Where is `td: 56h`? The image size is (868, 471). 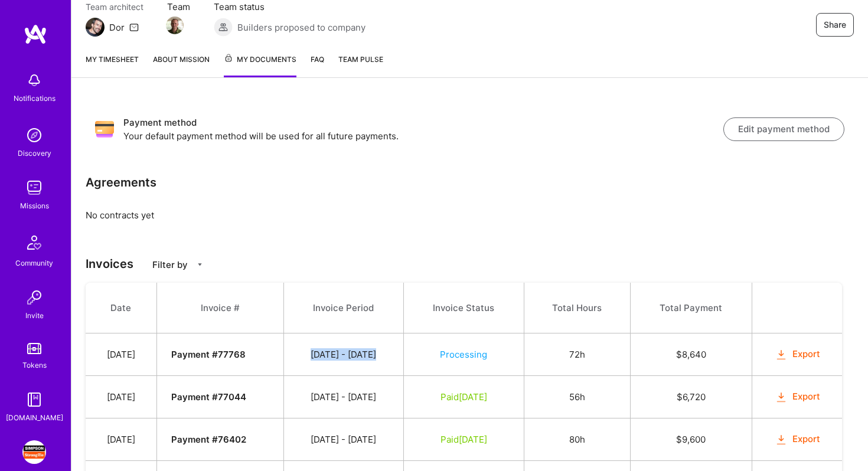 td: 56h is located at coordinates (577, 398).